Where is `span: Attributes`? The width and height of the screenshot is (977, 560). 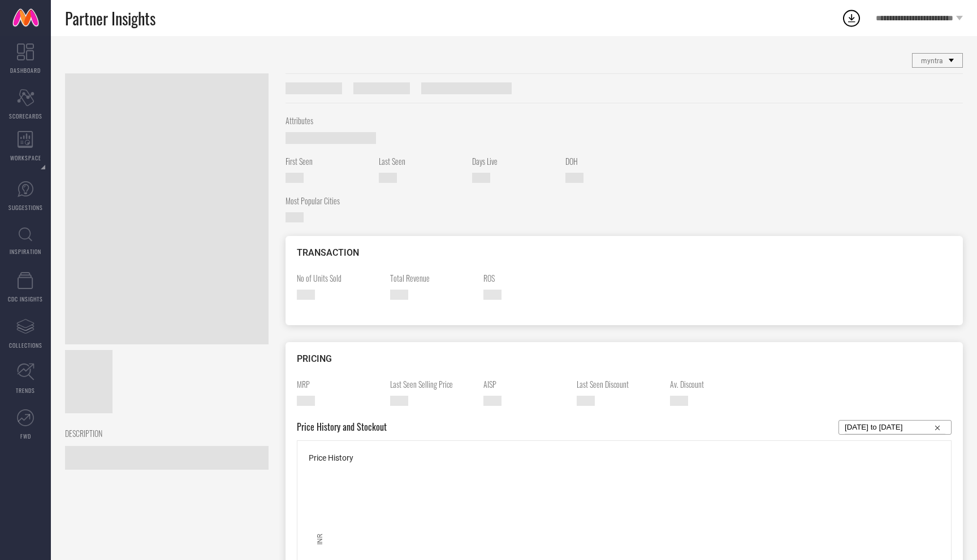
span: Attributes is located at coordinates (619, 121).